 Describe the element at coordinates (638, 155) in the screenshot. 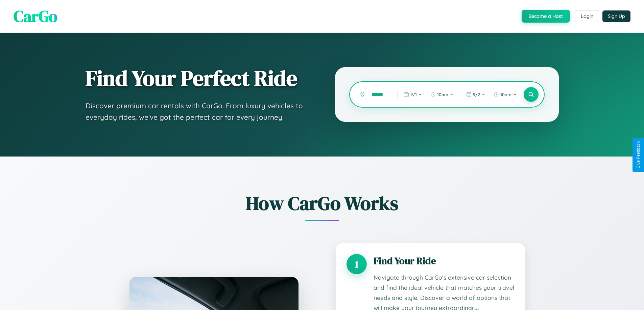

I see `div: Give Feedback` at that location.